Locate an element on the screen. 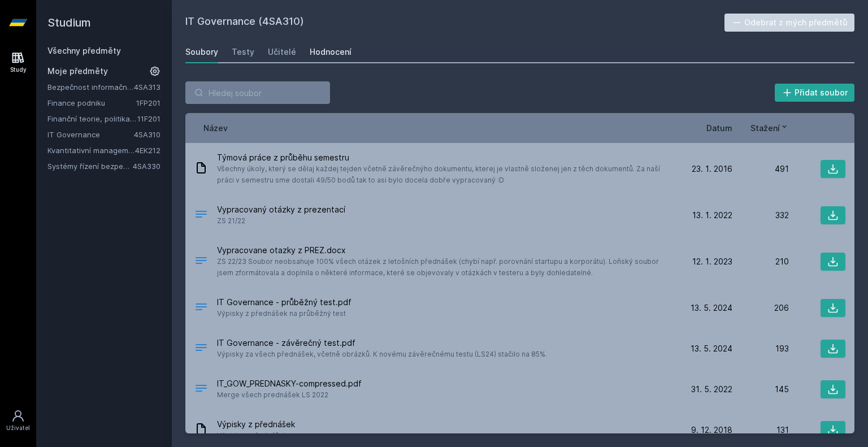 This screenshot has height=447, width=868. div: Study is located at coordinates (18, 70).